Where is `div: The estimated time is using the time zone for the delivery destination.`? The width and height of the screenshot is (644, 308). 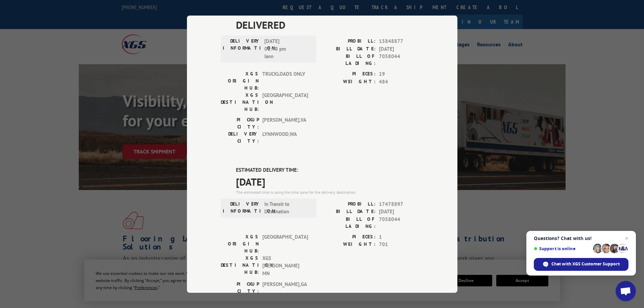 div: The estimated time is using the time zone for the delivery destination. is located at coordinates (330, 192).